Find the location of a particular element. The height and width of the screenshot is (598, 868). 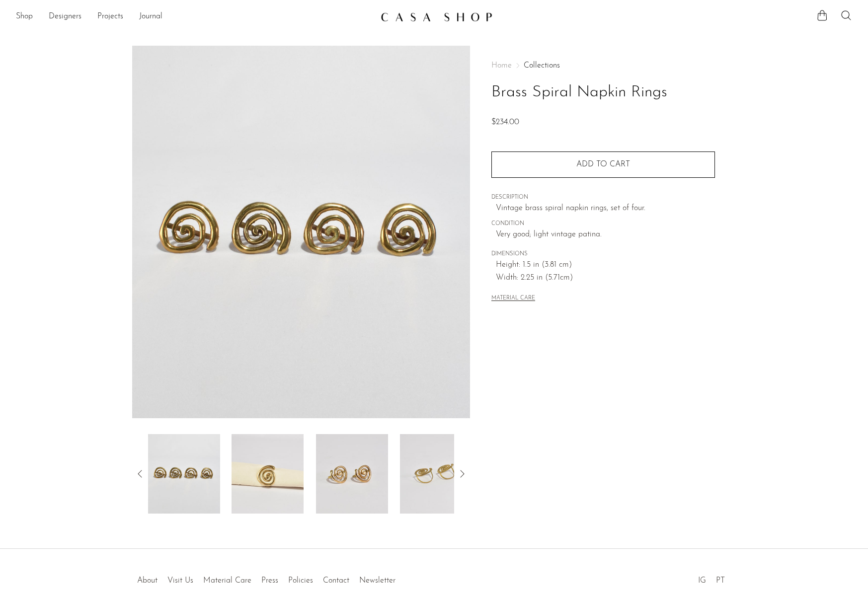

a: Contact is located at coordinates (336, 581).